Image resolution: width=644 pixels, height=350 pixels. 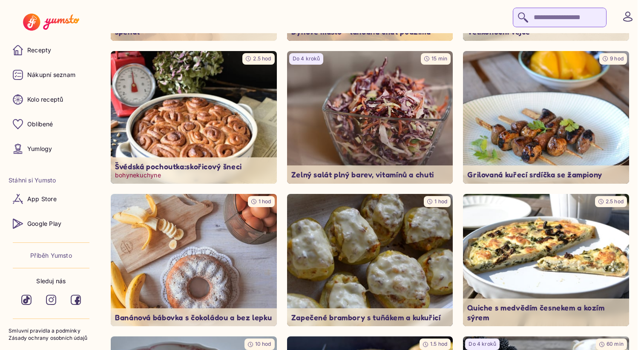 I want to click on img: Yumsto logo, so click(x=51, y=22).